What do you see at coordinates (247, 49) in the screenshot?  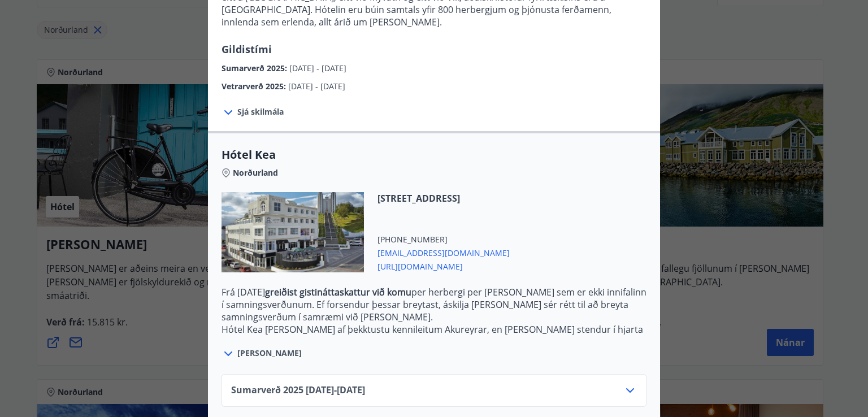 I see `span: Gildistími` at bounding box center [247, 49].